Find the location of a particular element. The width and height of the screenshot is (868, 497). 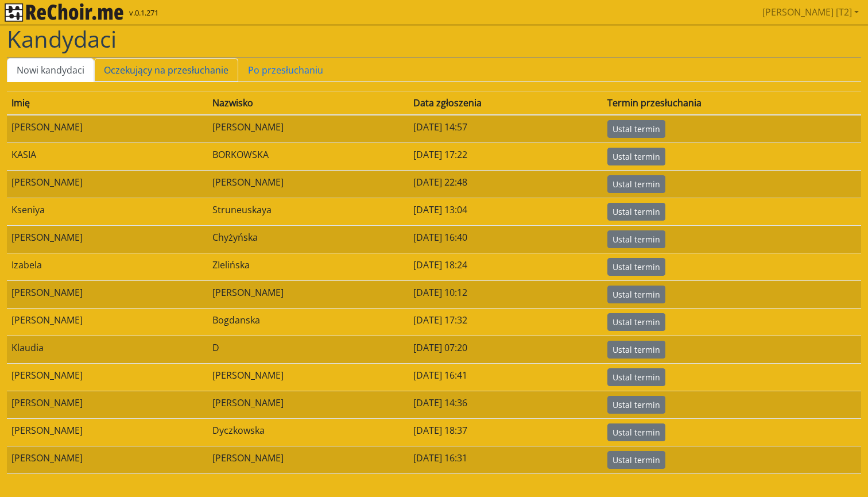

td: BORKOWSKA is located at coordinates (309, 156).